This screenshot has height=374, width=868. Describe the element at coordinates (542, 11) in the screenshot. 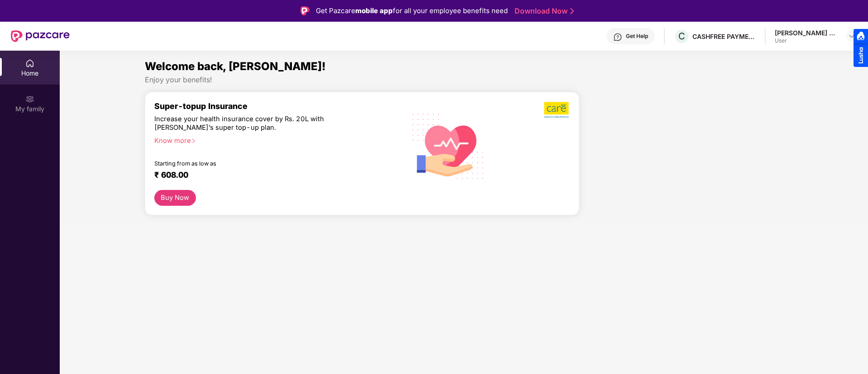

I see `a: Download Now` at that location.